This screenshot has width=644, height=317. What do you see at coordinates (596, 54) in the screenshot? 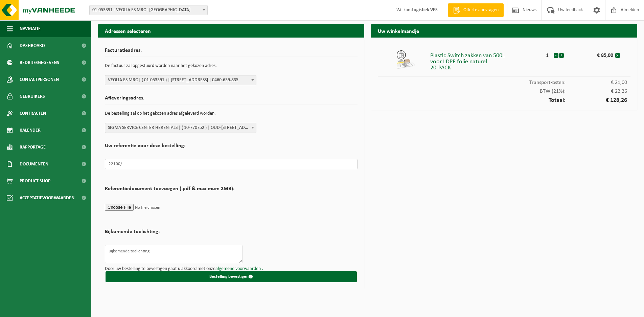
I see `div: € 85,00` at bounding box center [596, 54].